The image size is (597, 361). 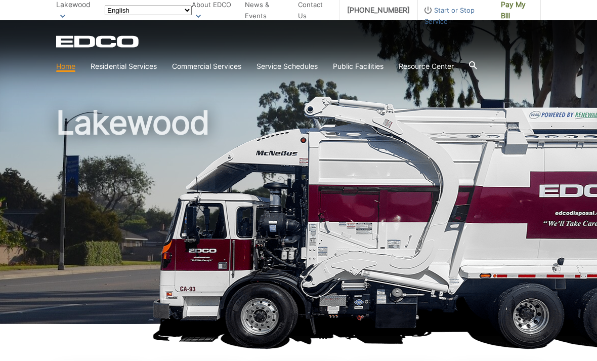 What do you see at coordinates (148, 10) in the screenshot?
I see `select: Select a language` at bounding box center [148, 10].